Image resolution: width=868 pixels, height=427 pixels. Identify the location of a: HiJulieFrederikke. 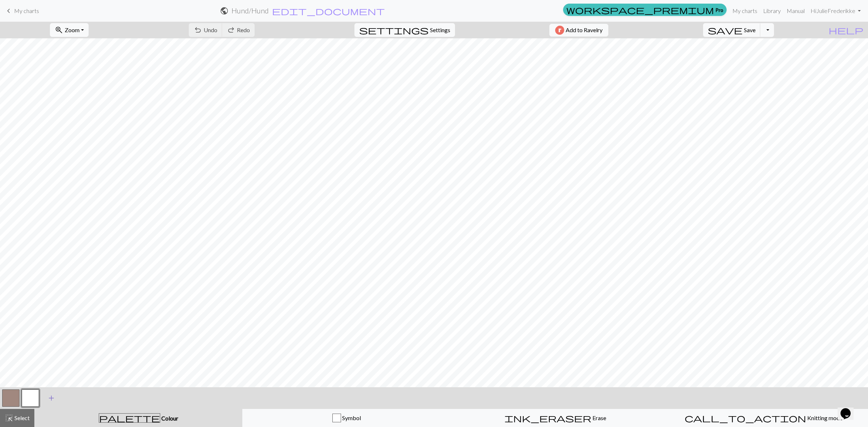
(836, 11).